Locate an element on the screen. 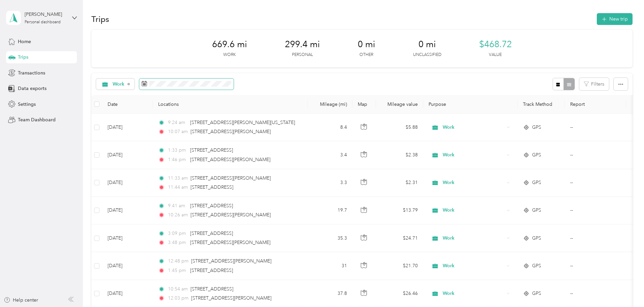  span: 3:09 pm is located at coordinates (177, 234).